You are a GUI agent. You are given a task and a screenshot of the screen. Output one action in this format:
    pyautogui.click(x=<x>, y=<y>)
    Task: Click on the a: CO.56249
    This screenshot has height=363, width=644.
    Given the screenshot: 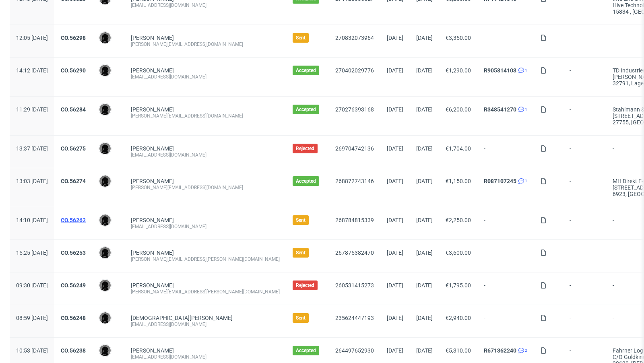 What is the action you would take?
    pyautogui.click(x=73, y=286)
    